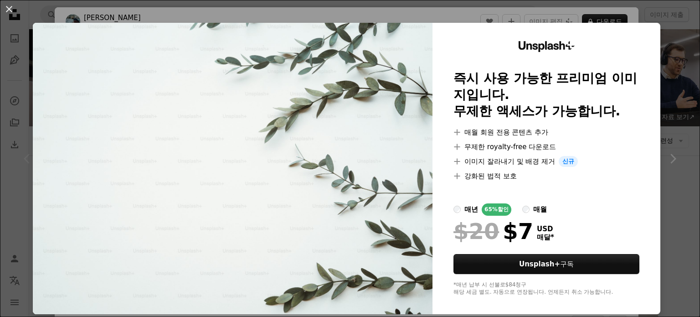 The width and height of the screenshot is (700, 317). I want to click on strong: Unsplash+, so click(540, 264).